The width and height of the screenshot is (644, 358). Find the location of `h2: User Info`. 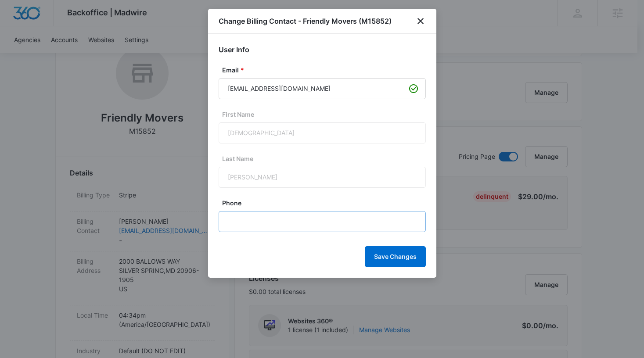

h2: User Info is located at coordinates (322, 50).